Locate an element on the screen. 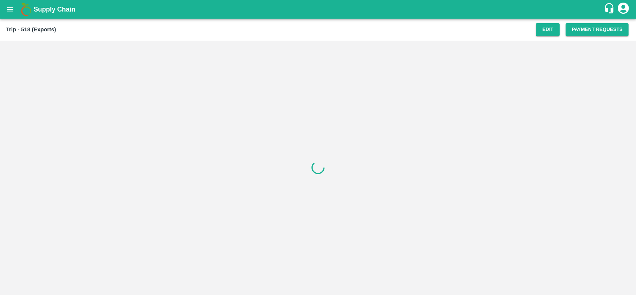 This screenshot has height=295, width=636. button: open drawer is located at coordinates (10, 9).